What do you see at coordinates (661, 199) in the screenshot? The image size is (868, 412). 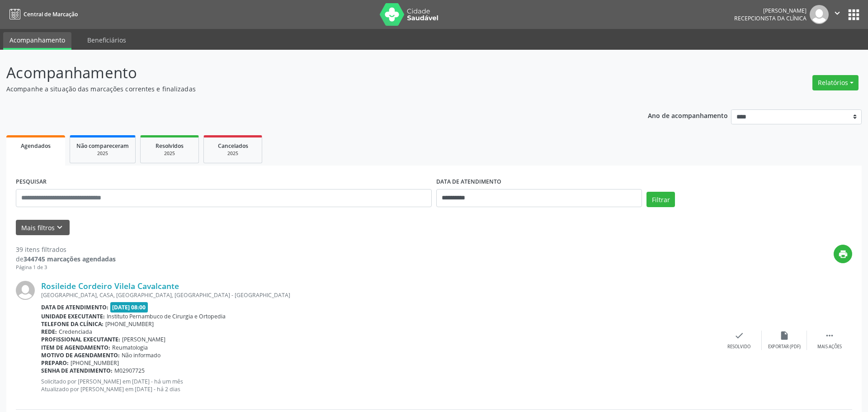 I see `button: Filtrar` at bounding box center [661, 199].